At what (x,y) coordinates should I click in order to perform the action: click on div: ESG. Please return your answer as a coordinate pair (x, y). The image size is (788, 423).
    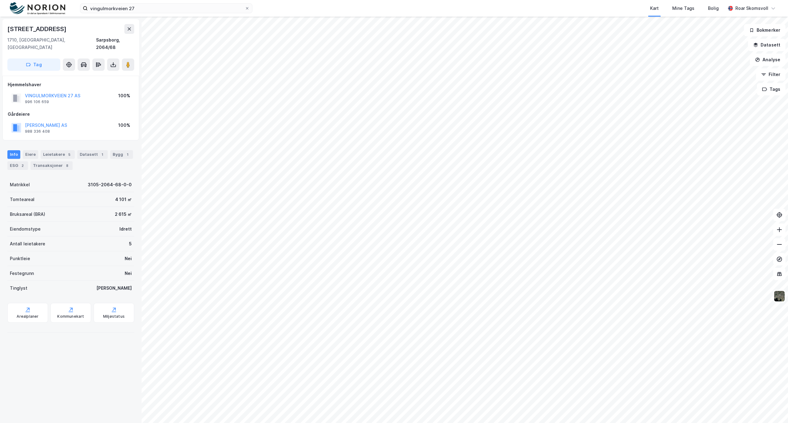
    Looking at the image, I should click on (18, 166).